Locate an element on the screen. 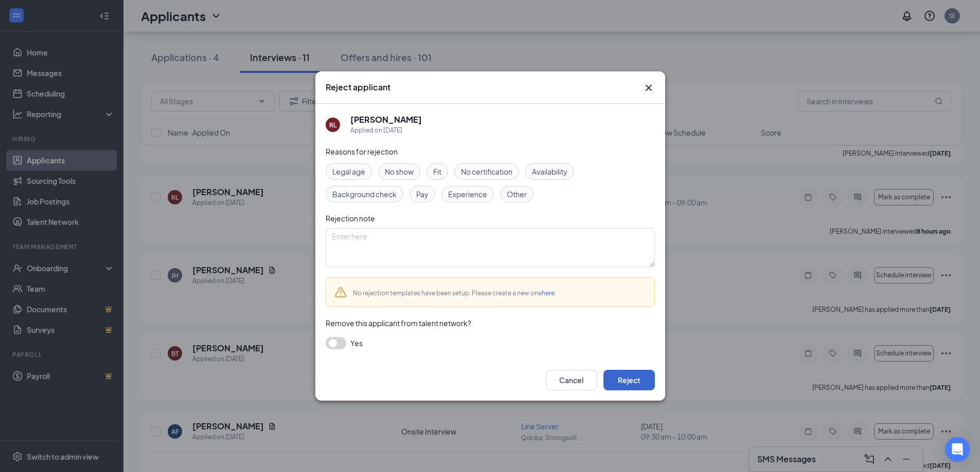 The height and width of the screenshot is (472, 980). span: Yes is located at coordinates (357, 343).